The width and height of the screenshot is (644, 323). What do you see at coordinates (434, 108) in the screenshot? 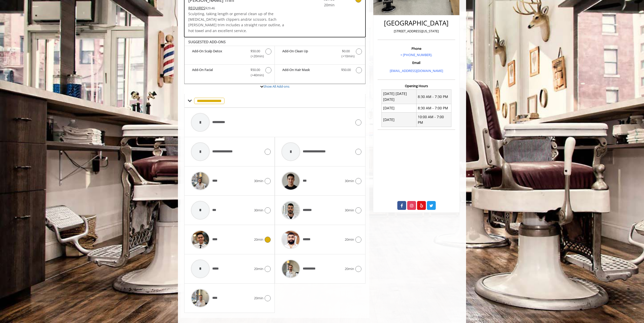
I see `td: 8:30 AM - 7:00 PM` at bounding box center [434, 108].